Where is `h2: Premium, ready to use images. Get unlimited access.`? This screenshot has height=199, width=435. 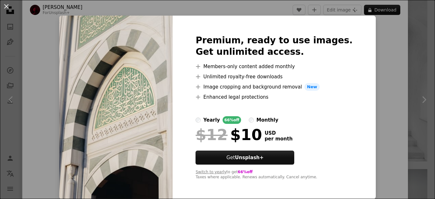
h2: Premium, ready to use images. Get unlimited access. is located at coordinates (274, 46).